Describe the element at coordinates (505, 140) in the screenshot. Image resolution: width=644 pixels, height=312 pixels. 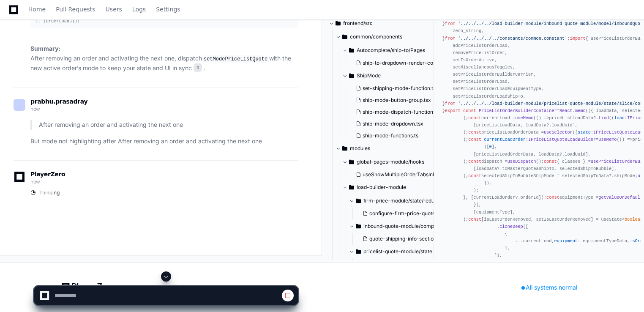
I see `span: currentLoadOrder` at that location.